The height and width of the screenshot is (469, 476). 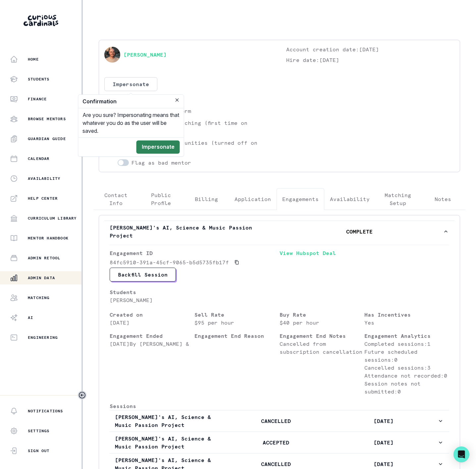 I want to click on div: Open Intercom Messenger, so click(x=461, y=454).